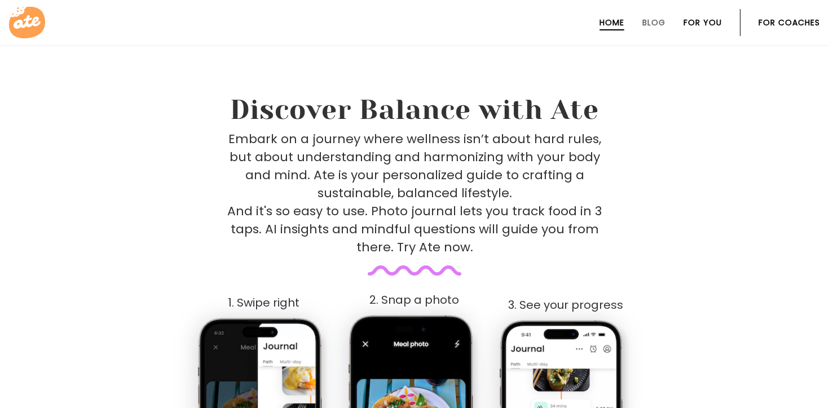 This screenshot has height=408, width=829. Describe the element at coordinates (414, 193) in the screenshot. I see `p: Embark on a journey where wellness isn’t about hard rules, but about understanding and harmonizin...` at that location.